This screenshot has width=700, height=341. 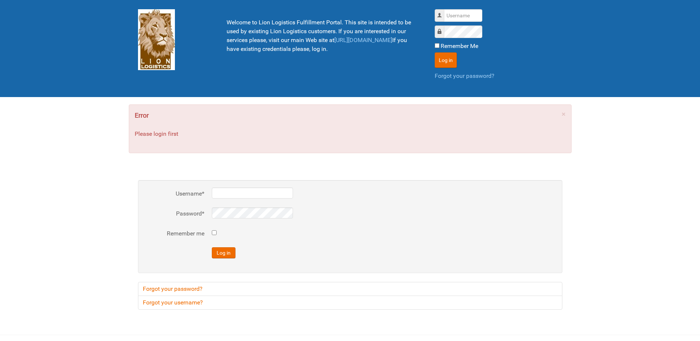 I want to click on p: Welcome to Lion Logistics Fulfillment Portal. This site is intended to be used by existing Lion L..., so click(x=321, y=36).